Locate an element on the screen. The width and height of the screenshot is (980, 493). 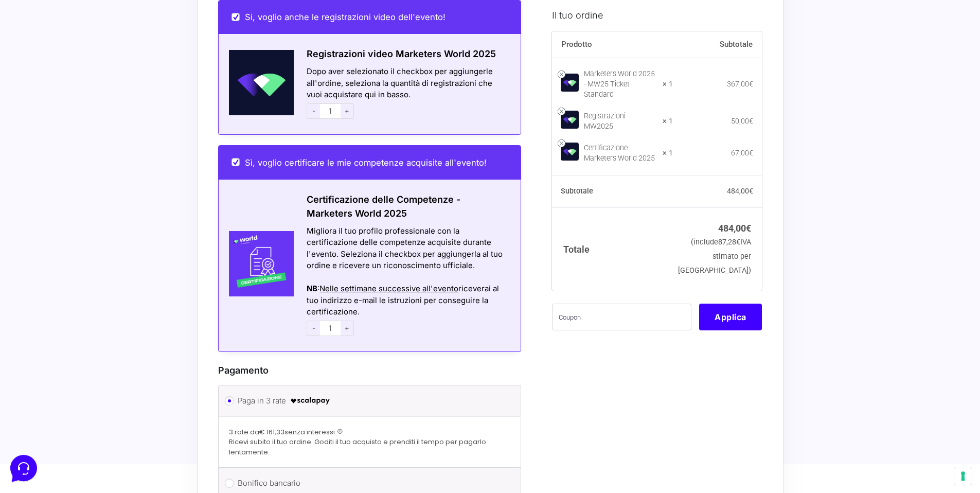
img: Certificazione Marketers World 2025 is located at coordinates (569, 151).